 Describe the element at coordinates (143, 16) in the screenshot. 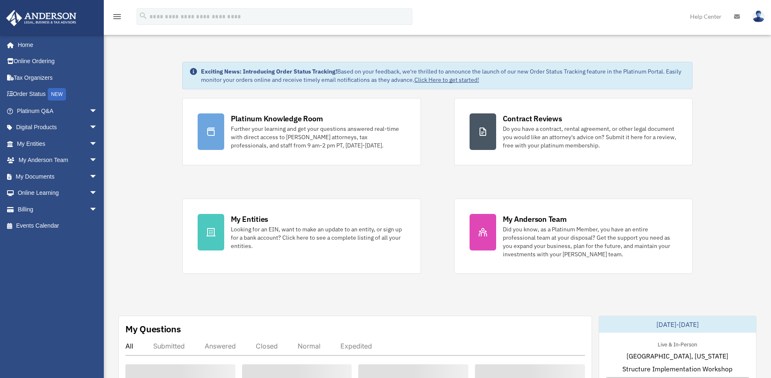

I see `i: search` at that location.